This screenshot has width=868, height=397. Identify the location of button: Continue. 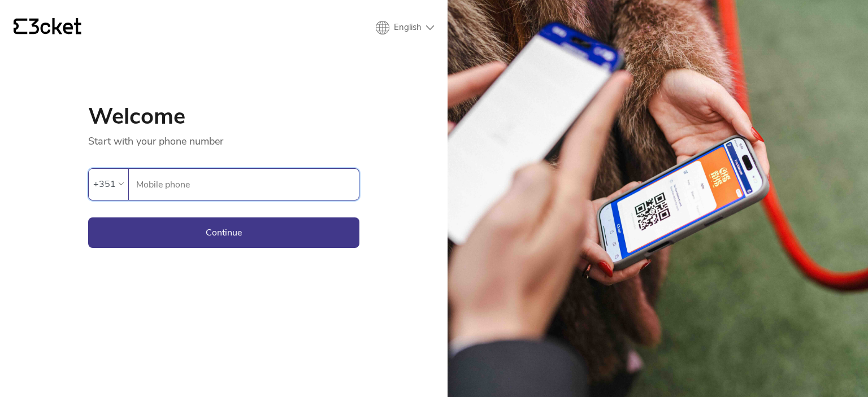
(224, 233).